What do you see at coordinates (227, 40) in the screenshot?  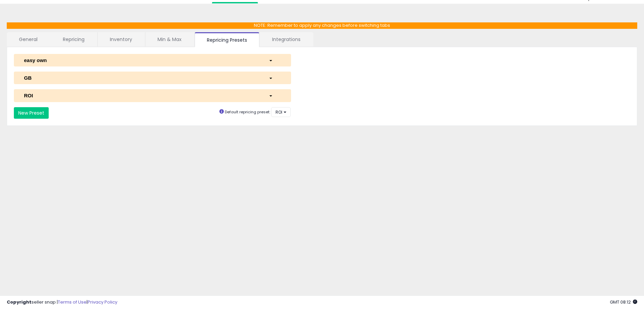 I see `a: Repricing Presets` at bounding box center [227, 40].